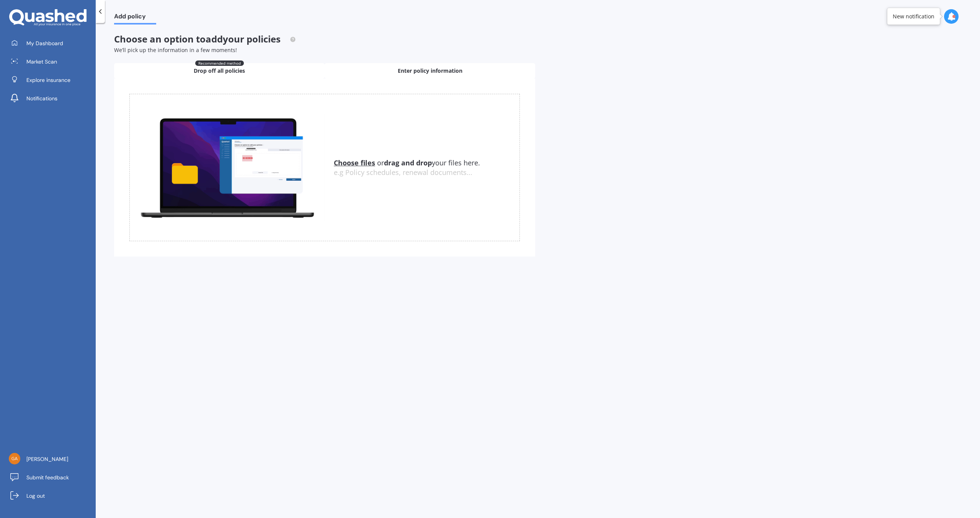 The height and width of the screenshot is (518, 980). Describe the element at coordinates (35, 497) in the screenshot. I see `span: Log out` at that location.